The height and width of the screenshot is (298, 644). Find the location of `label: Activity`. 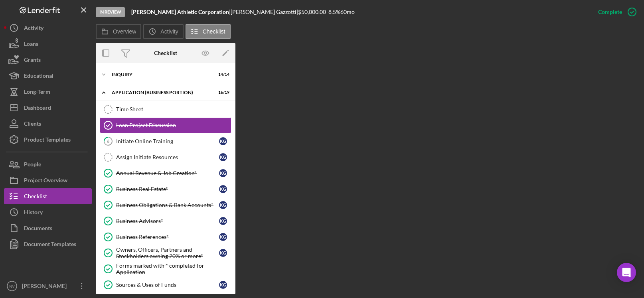

label: Activity is located at coordinates (169, 31).